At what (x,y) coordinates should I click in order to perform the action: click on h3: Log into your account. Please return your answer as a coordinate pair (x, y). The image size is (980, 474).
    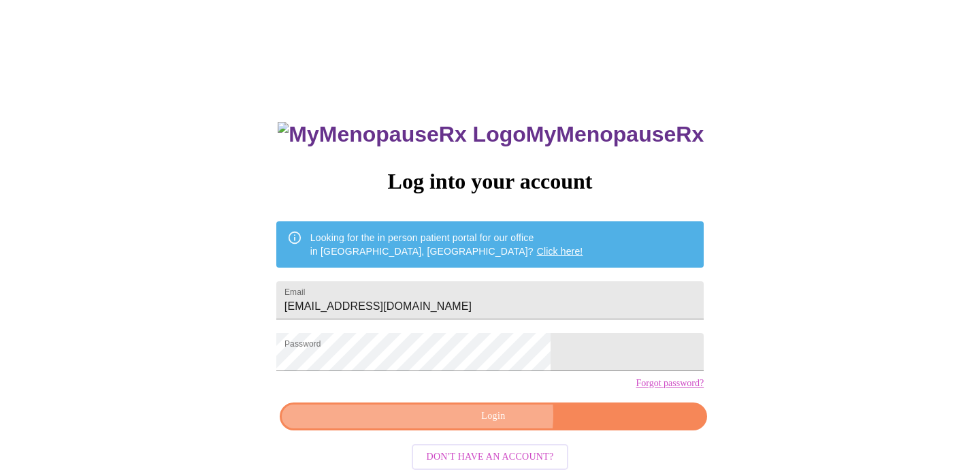
    Looking at the image, I should click on (490, 182).